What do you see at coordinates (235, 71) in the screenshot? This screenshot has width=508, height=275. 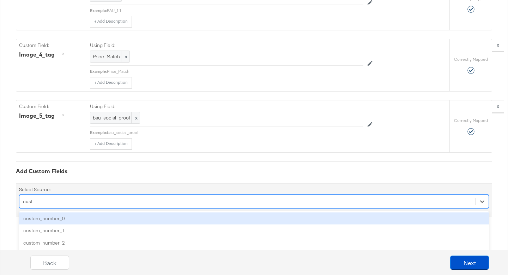 I see `div: Price_Match` at bounding box center [235, 71].